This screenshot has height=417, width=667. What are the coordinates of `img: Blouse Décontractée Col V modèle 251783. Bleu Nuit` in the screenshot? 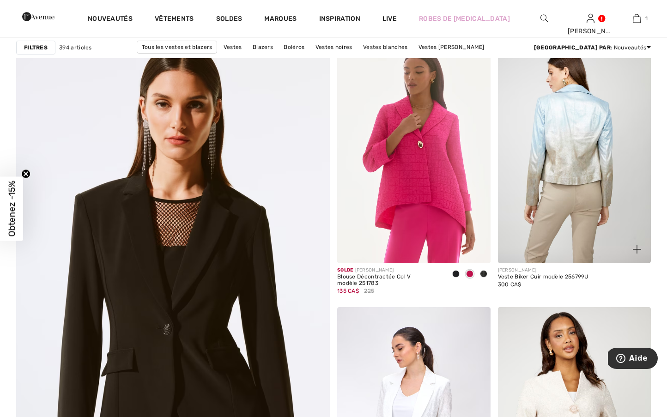 It's located at (414, 148).